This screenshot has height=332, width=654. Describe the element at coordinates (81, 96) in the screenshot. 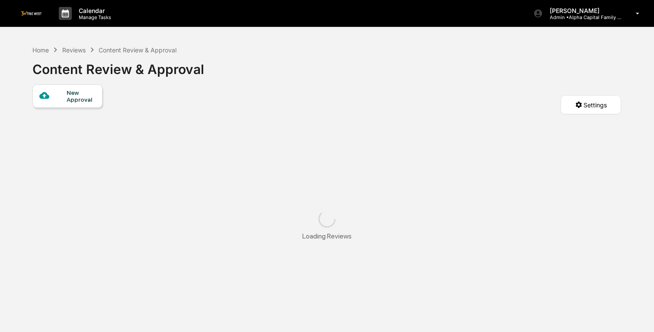

I see `div: New Approval` at that location.